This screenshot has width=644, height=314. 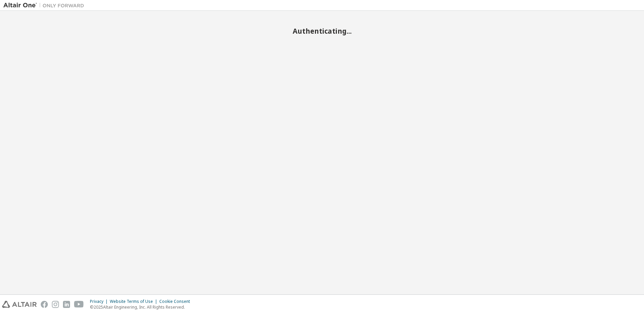 What do you see at coordinates (46, 6) in the screenshot?
I see `img: Altair One` at bounding box center [46, 6].